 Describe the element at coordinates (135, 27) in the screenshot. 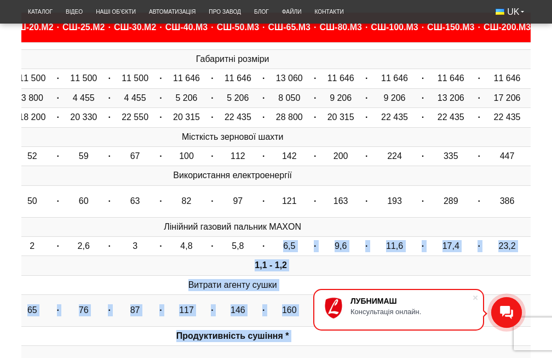

I see `th: СШ-30.М2` at that location.